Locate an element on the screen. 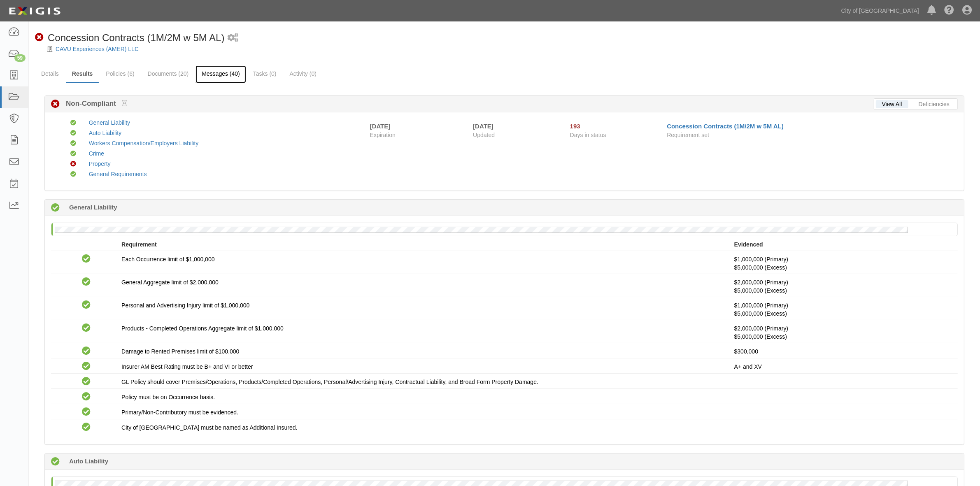 The width and height of the screenshot is (980, 486). a: Tasks (0) is located at coordinates (265, 74).